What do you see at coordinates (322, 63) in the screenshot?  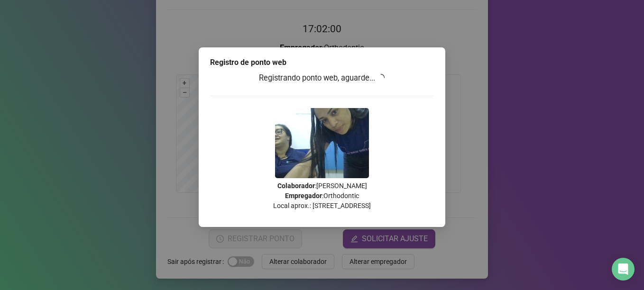 I see `div: Registro de ponto web` at bounding box center [322, 63].